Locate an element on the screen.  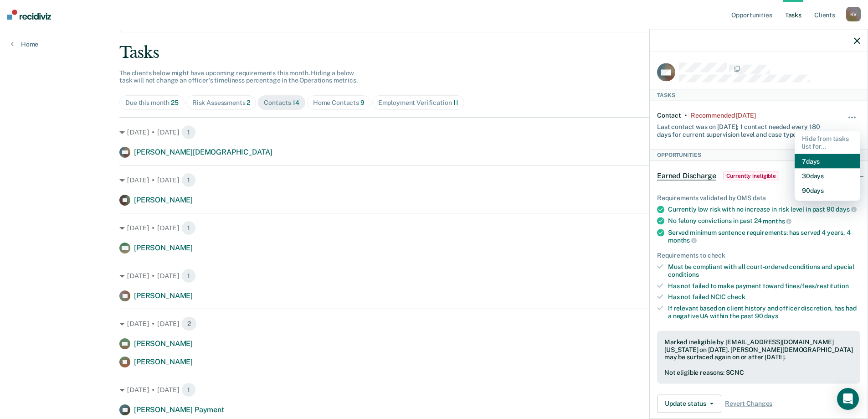
div: No felony convictions in past 24 is located at coordinates (764, 221).